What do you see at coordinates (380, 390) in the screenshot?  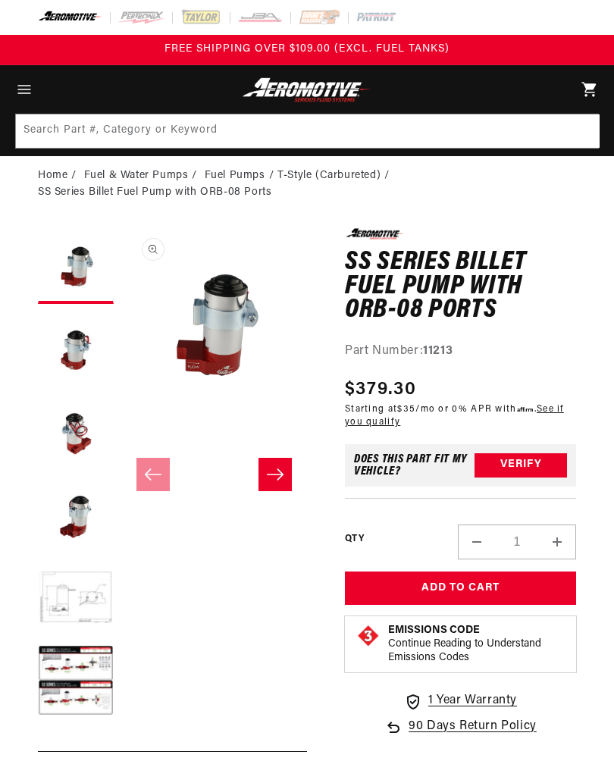 I see `span: $379.30` at bounding box center [380, 390].